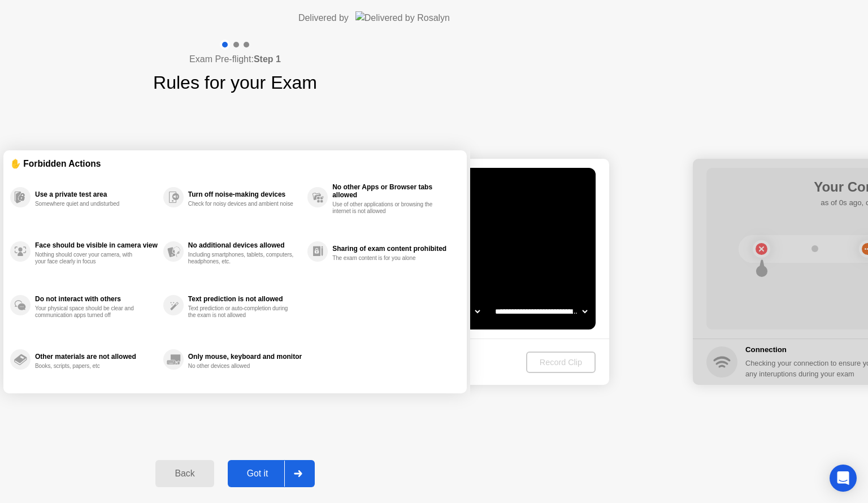 The image size is (868, 503). Describe the element at coordinates (235, 82) in the screenshot. I see `h1: Rules for your Exam` at that location.